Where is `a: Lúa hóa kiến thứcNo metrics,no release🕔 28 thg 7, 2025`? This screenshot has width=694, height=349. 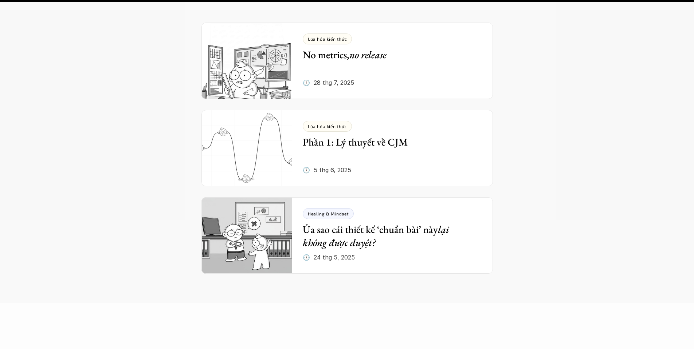
a: Lúa hóa kiến thứcNo metrics,no release🕔 28 thg 7, 2025 is located at coordinates (347, 61).